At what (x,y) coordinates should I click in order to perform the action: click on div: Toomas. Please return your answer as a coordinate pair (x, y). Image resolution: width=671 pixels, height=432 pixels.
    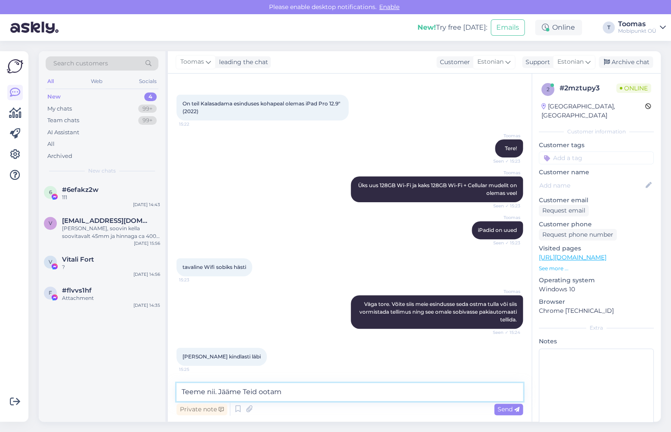
    Looking at the image, I should click on (637, 24).